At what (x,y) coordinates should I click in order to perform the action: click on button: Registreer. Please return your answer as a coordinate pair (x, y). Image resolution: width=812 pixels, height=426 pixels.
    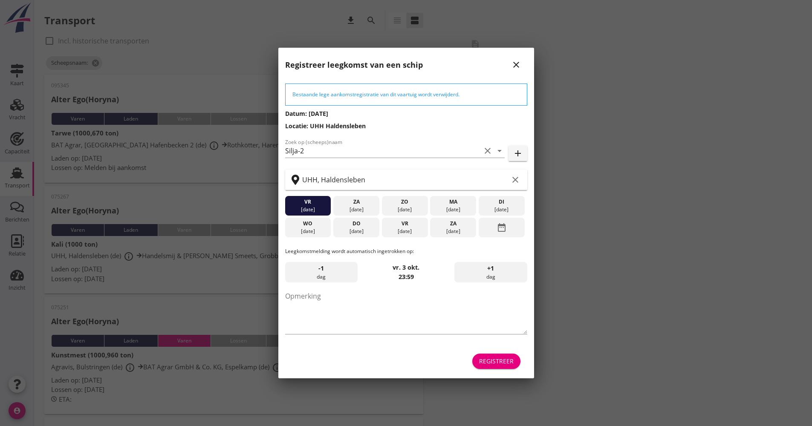
    Looking at the image, I should click on (496, 361).